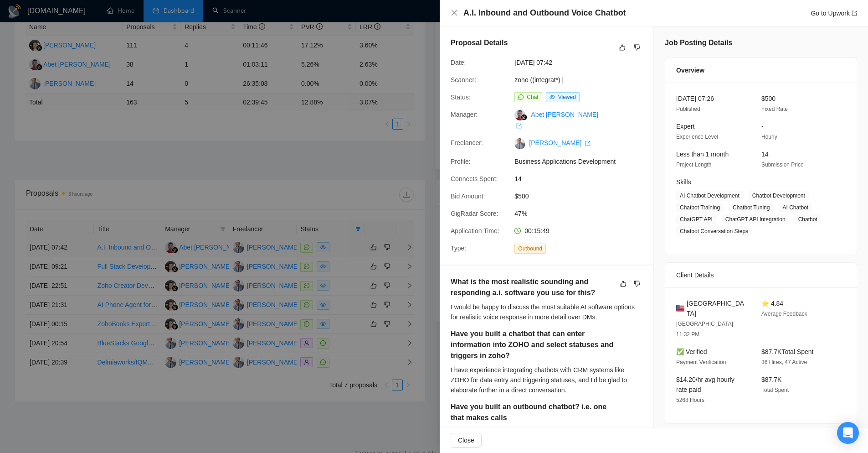  I want to click on div: I would be happy to discuss the most suitable AI software options for realistic voice response in..., so click(546, 312).